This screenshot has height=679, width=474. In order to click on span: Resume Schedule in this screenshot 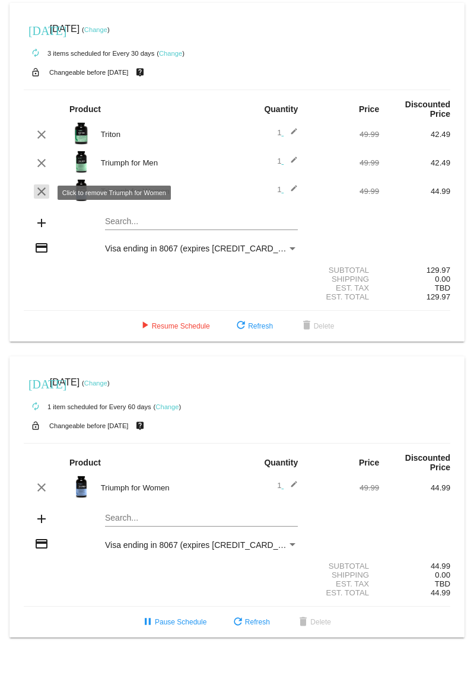, I will do `click(174, 326)`.